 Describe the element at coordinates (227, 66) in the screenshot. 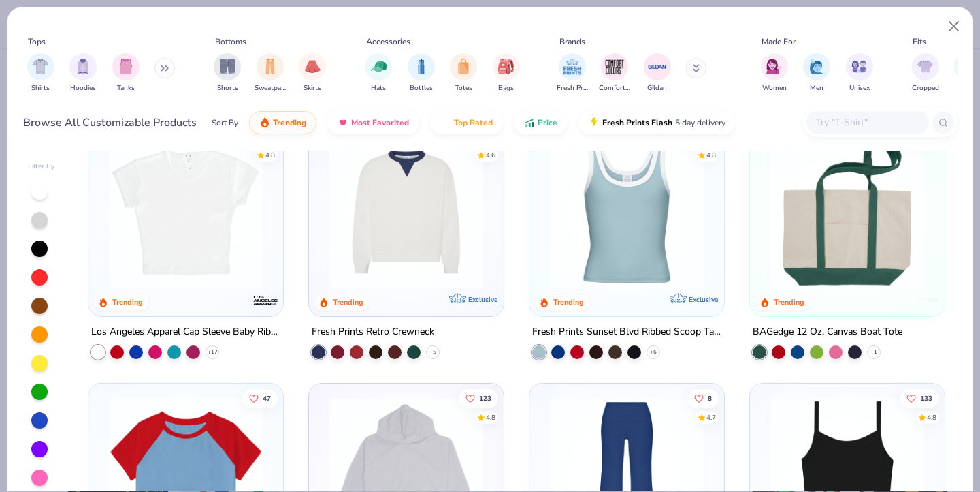

I see `img: Shorts Image` at that location.